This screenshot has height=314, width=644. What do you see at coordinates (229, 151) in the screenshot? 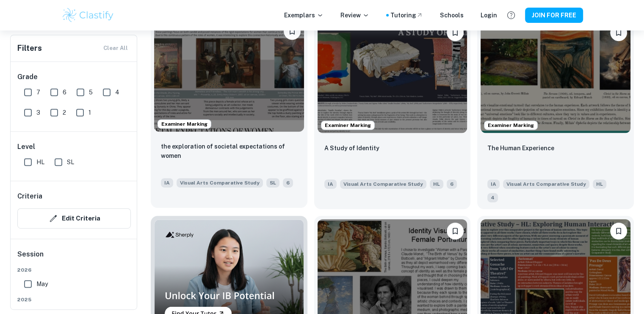
I see `p: the exploration of societal expectations of women` at bounding box center [229, 151].